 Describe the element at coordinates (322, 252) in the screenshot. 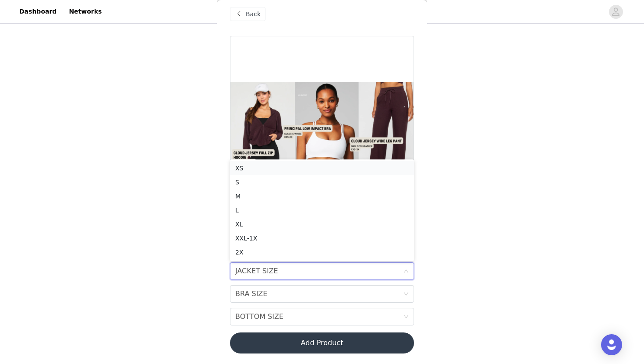

I see `div: 2X` at that location.